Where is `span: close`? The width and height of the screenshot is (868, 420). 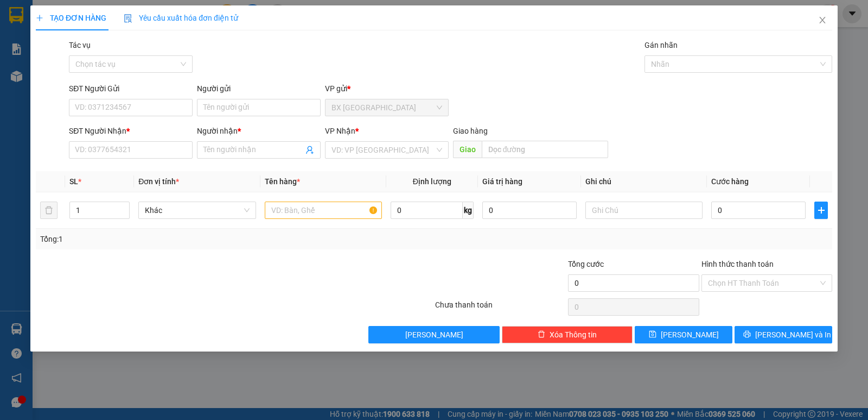
span: close is located at coordinates (822, 20).